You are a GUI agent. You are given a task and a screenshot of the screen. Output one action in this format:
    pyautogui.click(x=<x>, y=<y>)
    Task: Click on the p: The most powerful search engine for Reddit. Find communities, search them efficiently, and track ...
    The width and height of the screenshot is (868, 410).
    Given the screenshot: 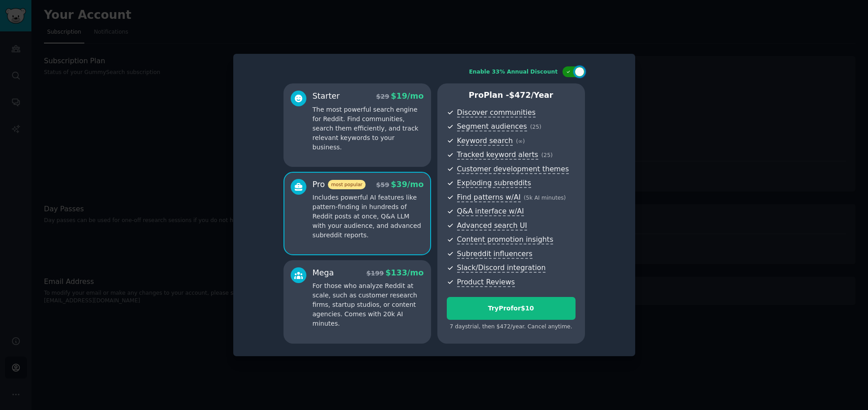 What is the action you would take?
    pyautogui.click(x=368, y=128)
    